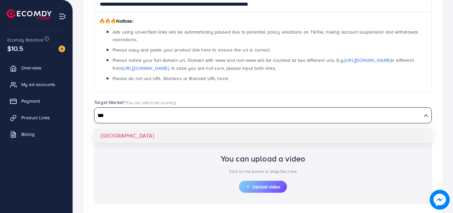 Image resolution: width=453 pixels, height=213 pixels. Describe the element at coordinates (15, 48) in the screenshot. I see `span: $10.5` at that location.